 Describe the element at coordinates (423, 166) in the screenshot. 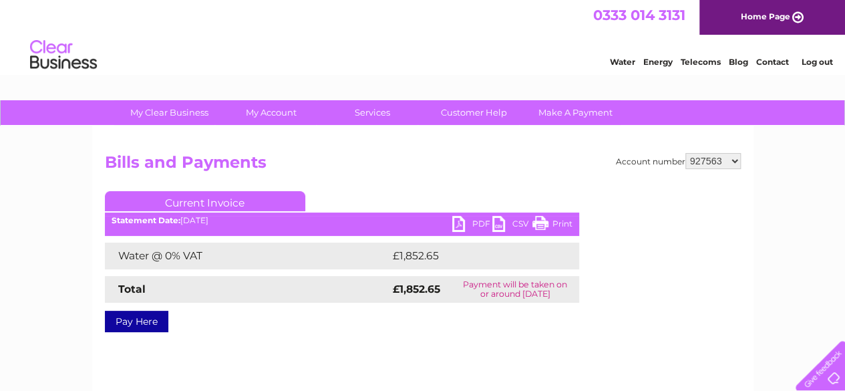

I see `h2: Bills and Payments` at that location.